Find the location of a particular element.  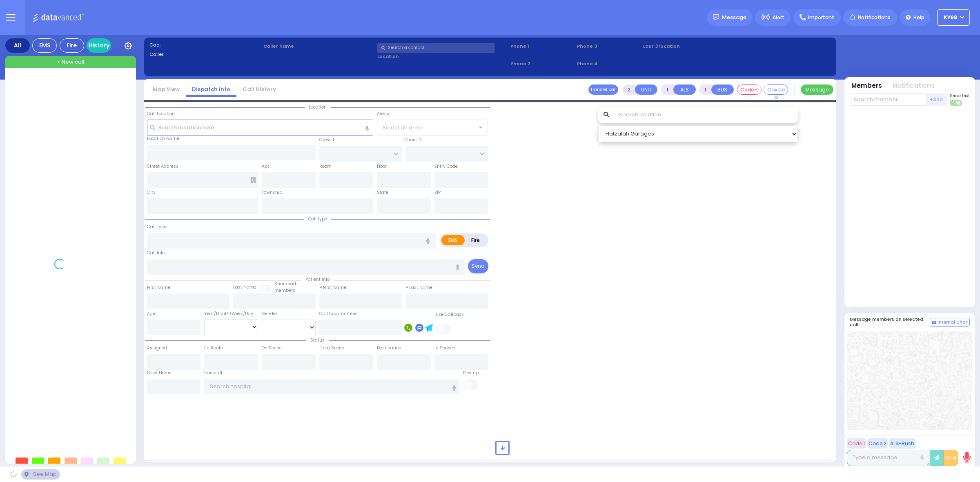

span: Patient info is located at coordinates (318, 279).